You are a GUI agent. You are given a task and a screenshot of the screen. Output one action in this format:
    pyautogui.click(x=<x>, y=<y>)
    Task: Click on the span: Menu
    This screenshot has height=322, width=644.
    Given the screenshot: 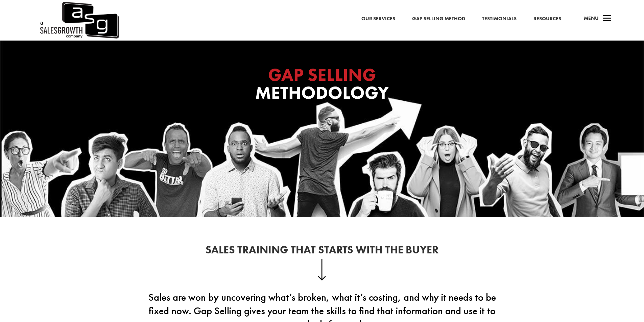 What is the action you would take?
    pyautogui.click(x=591, y=18)
    